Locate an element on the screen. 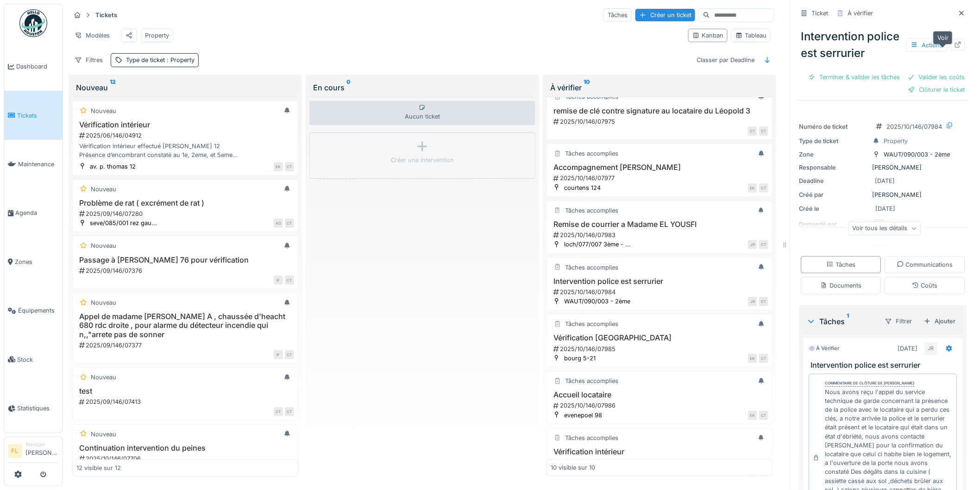 Image resolution: width=980 pixels, height=490 pixels. h3: Vérification intérieur is located at coordinates (660, 452).